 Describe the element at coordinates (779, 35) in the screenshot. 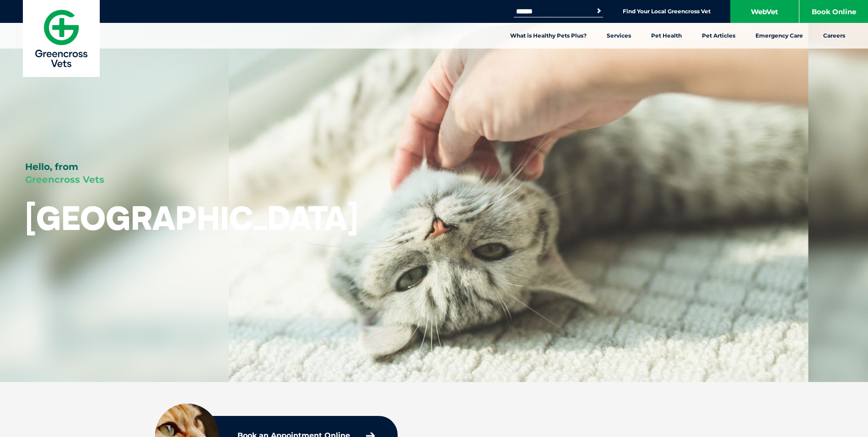

I see `a: Emergency Care` at that location.